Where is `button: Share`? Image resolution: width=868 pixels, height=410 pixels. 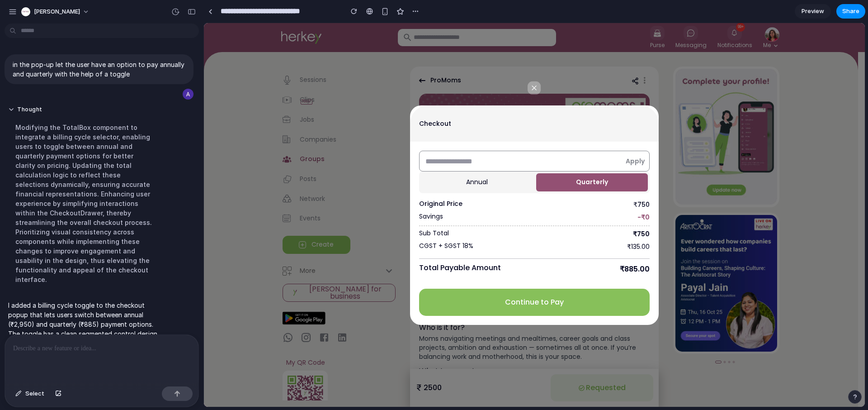
button: Share is located at coordinates (851, 11).